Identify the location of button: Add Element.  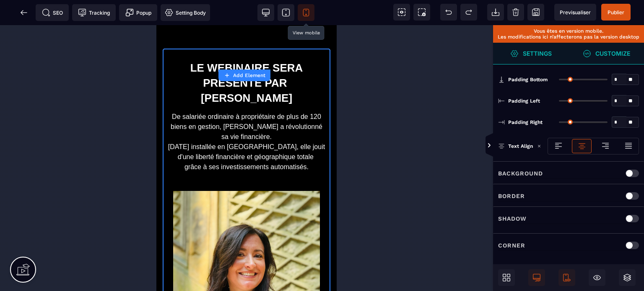
(245, 75).